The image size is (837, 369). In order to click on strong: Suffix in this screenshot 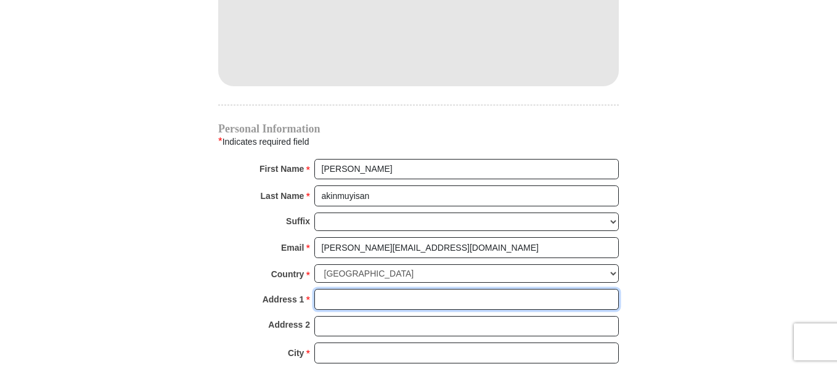, I will do `click(298, 221)`.